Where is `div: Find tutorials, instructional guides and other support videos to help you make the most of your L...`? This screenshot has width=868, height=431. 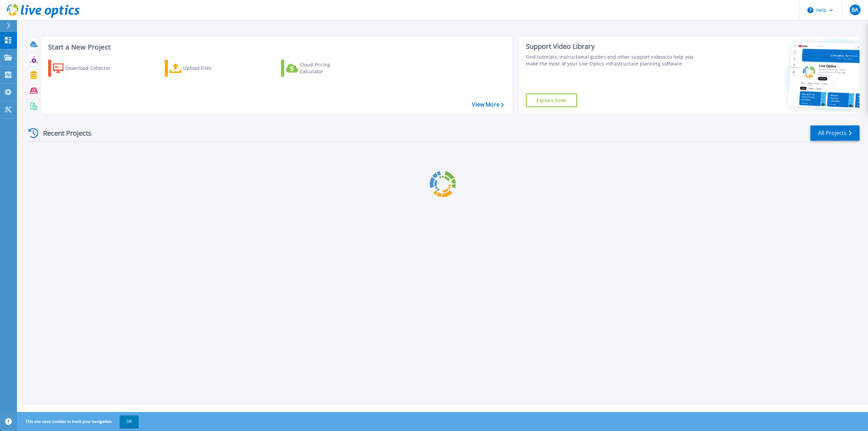 div: Find tutorials, instructional guides and other support videos to help you make the most of your L... is located at coordinates (613, 60).